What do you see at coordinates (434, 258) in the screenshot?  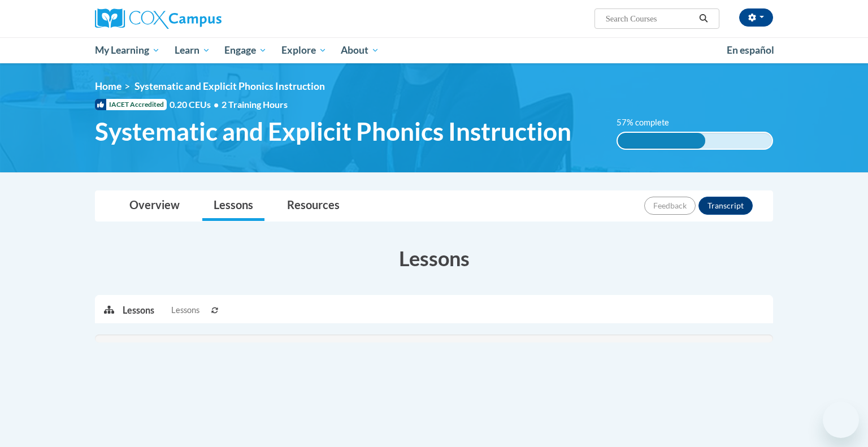 I see `h3: Lessons` at bounding box center [434, 258].